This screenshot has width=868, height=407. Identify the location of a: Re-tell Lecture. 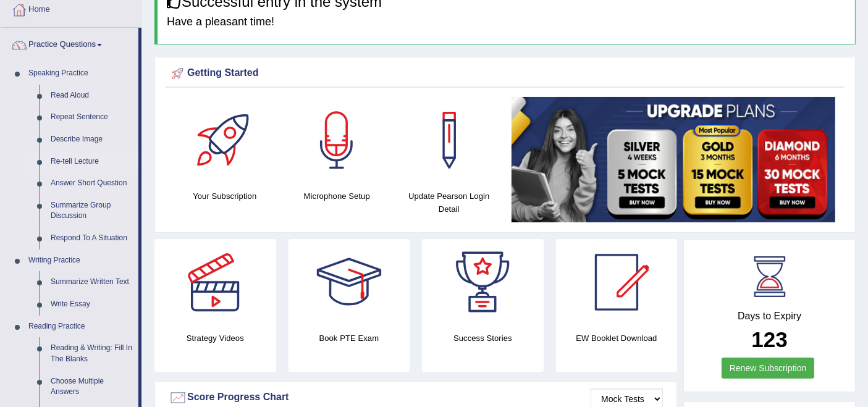
(91, 162).